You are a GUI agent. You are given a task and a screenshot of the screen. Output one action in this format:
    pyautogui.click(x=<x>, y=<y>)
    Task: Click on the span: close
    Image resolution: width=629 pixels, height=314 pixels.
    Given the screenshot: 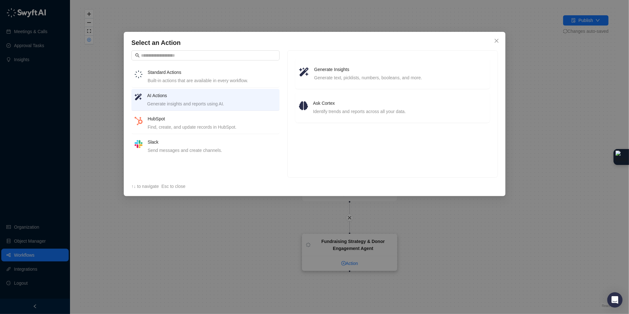 What is the action you would take?
    pyautogui.click(x=497, y=41)
    